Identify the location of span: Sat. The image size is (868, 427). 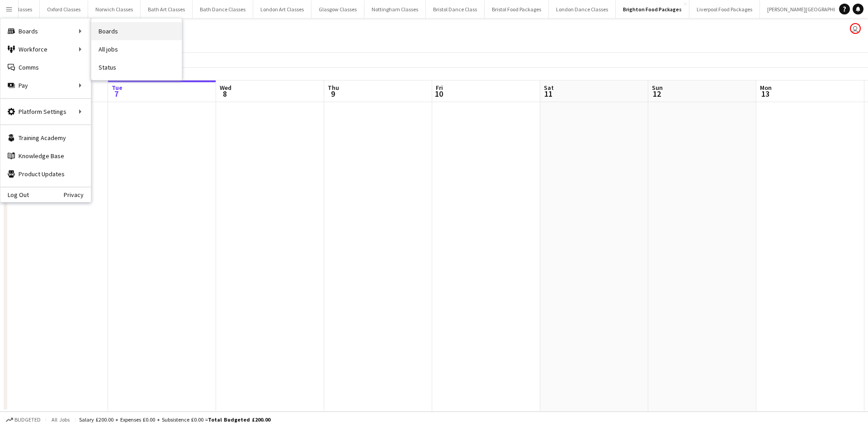
(549, 88).